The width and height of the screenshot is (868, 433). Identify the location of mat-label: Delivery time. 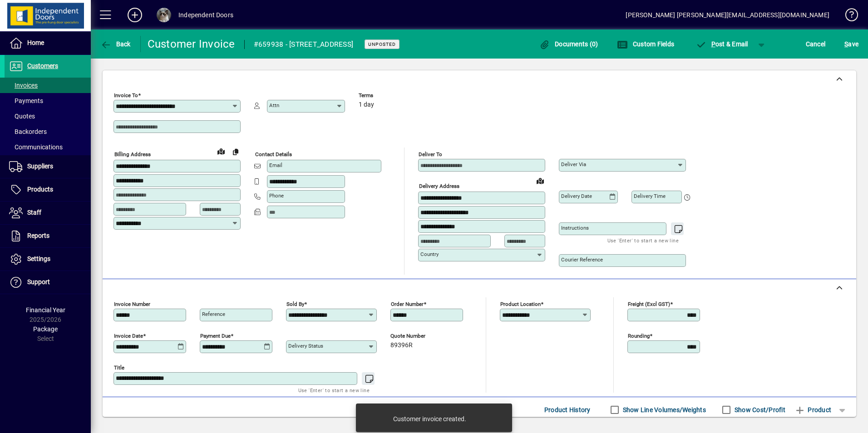
(650, 196).